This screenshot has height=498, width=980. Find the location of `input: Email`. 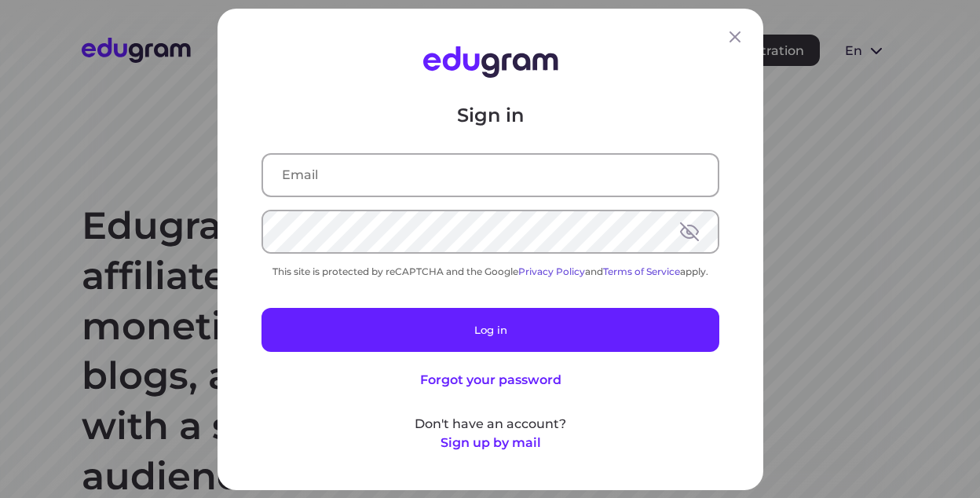

input: Email is located at coordinates (490, 174).